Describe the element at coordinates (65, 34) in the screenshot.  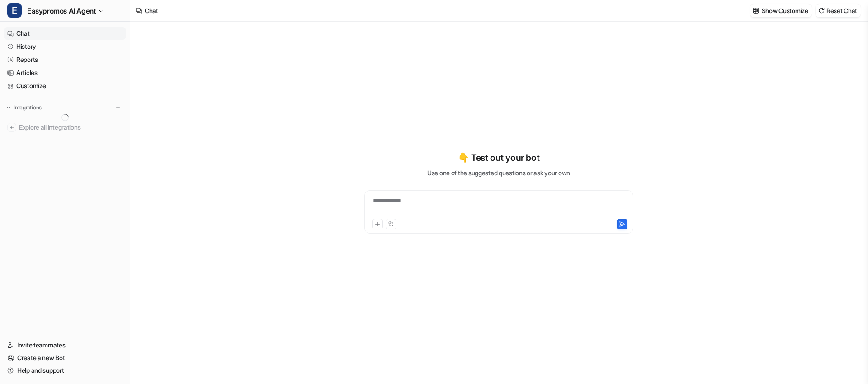
I see `a: Chat` at that location.